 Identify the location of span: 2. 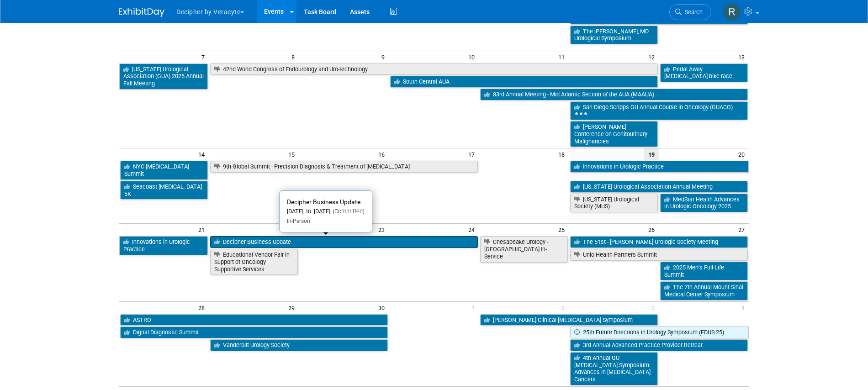
(564, 307).